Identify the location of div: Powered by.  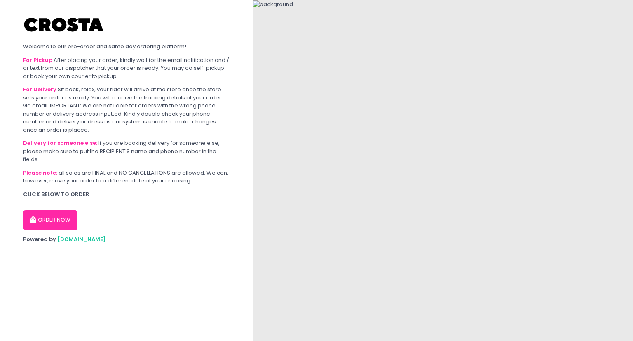
(127, 239).